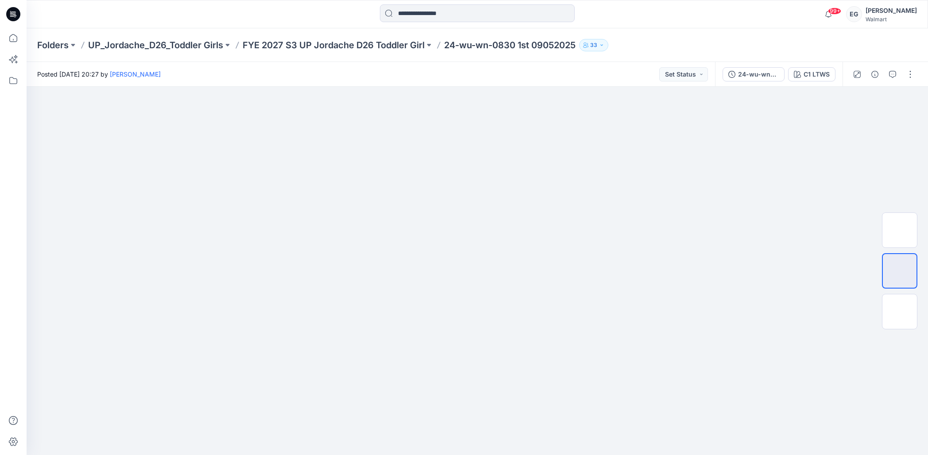  I want to click on p: UP_Jordache_D26_Toddler Girls, so click(155, 45).